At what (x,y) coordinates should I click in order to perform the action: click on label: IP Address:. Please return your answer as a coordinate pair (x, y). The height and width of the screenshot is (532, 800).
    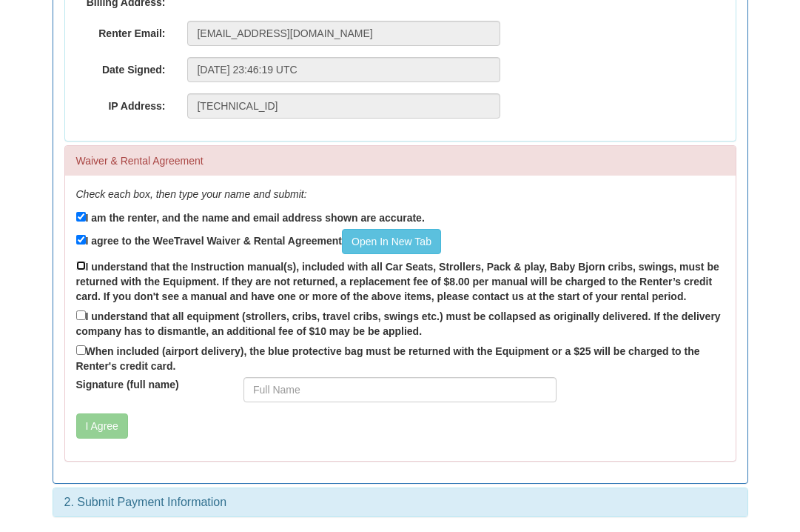
    Looking at the image, I should click on (121, 103).